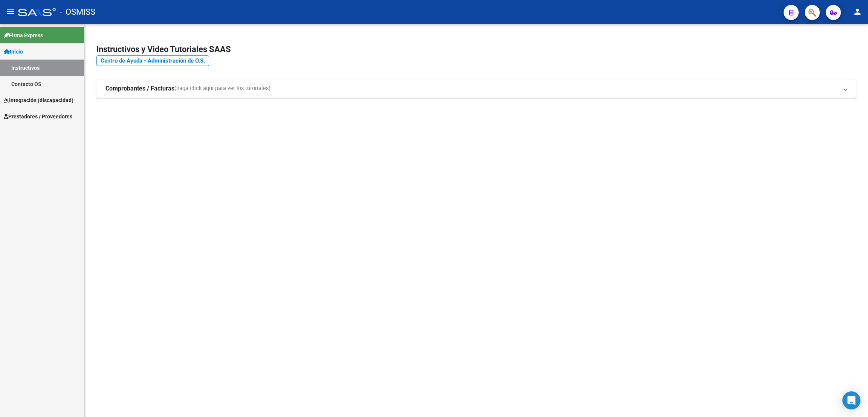  What do you see at coordinates (476, 49) in the screenshot?
I see `h2: Instructivos y Video Tutoriales SAAS` at bounding box center [476, 49].